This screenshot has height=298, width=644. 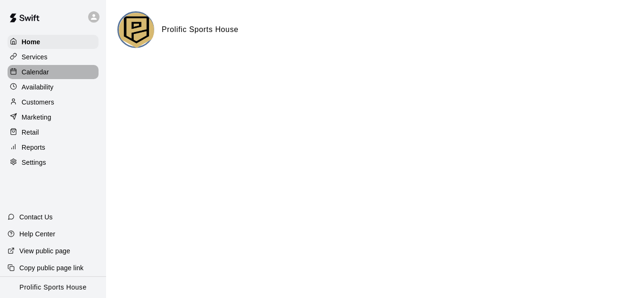 What do you see at coordinates (53, 117) in the screenshot?
I see `a: Marketing` at bounding box center [53, 117].